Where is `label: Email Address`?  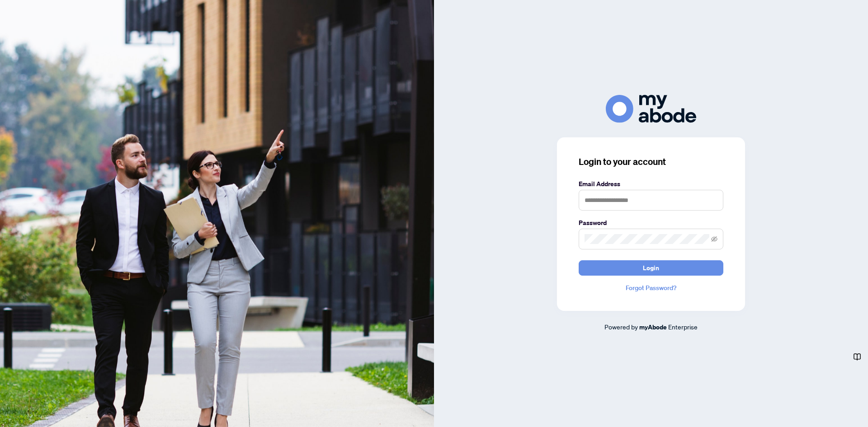
label: Email Address is located at coordinates (651, 184).